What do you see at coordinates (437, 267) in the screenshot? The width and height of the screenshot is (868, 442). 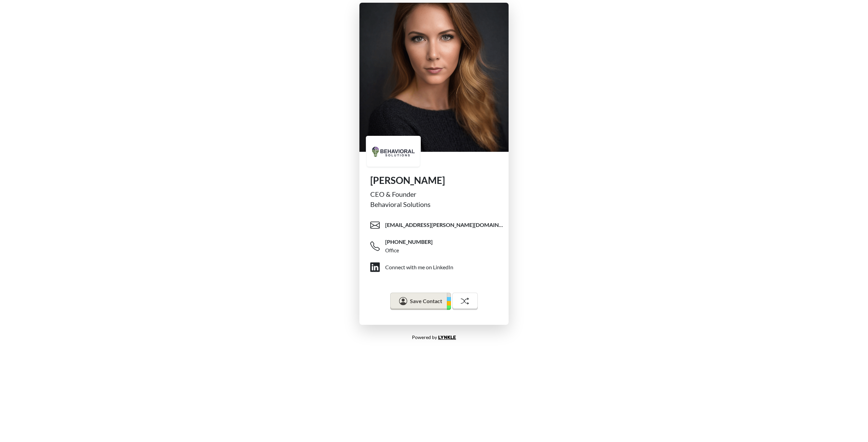 I see `a: Connect with me on LinkedIn` at bounding box center [437, 267].